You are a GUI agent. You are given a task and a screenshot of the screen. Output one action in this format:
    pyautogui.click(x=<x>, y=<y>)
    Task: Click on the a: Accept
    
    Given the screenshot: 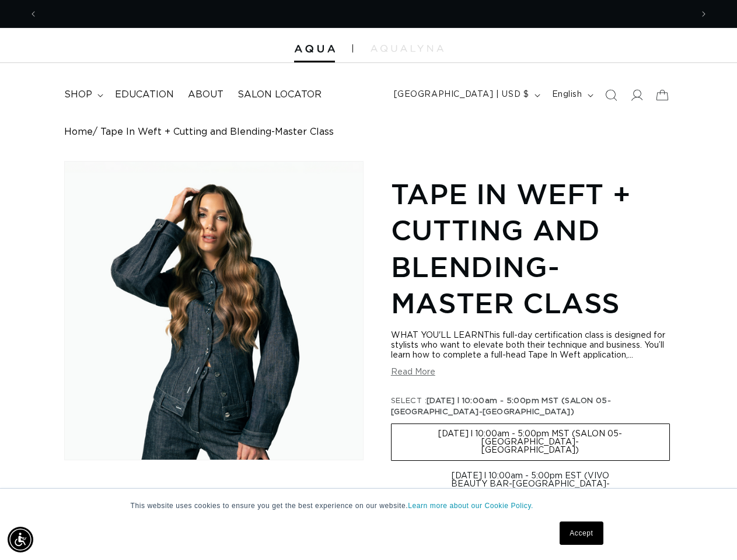 What is the action you would take?
    pyautogui.click(x=581, y=533)
    